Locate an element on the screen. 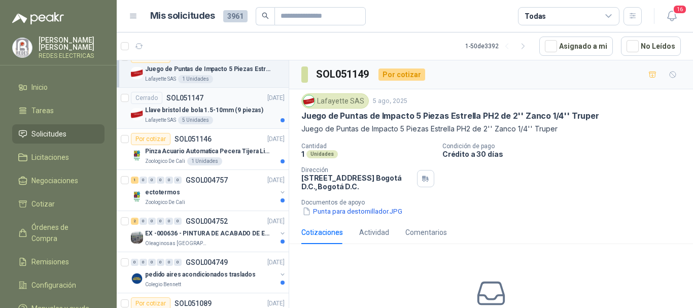 This screenshot has width=693, height=308. p: GSOL004749 is located at coordinates (207, 262).